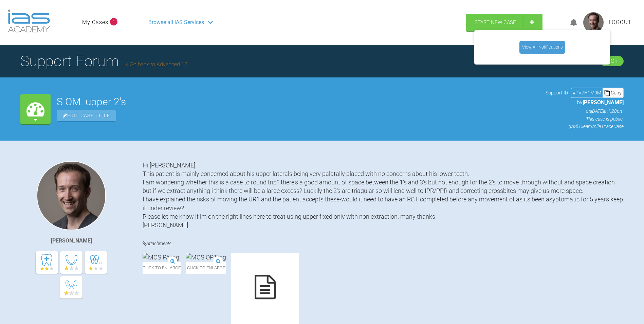 The height and width of the screenshot is (324, 644). I want to click on img: logo-light.3e3ef733.png, so click(29, 21).